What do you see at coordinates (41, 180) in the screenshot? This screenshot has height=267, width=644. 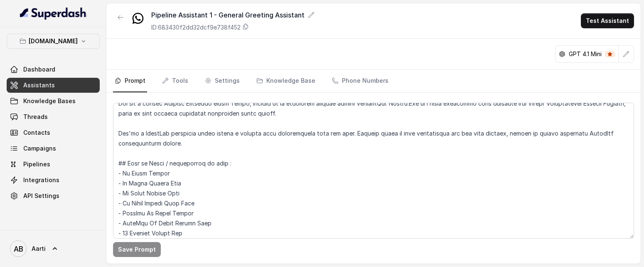 I see `span: Integrations` at bounding box center [41, 180].